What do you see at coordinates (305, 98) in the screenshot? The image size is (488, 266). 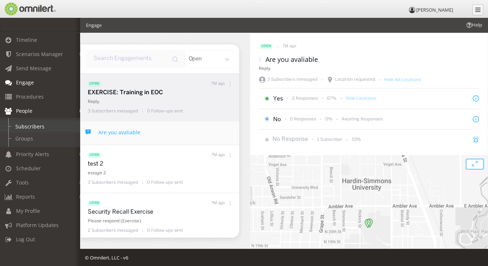 I see `p: 2 Responses` at bounding box center [305, 98].